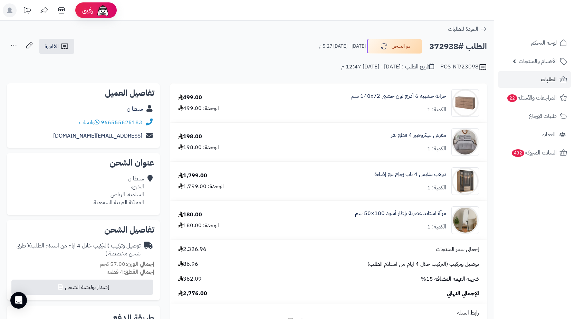 The image size is (575, 319). What do you see at coordinates (410, 174) in the screenshot?
I see `a: دولاب ملابس 4 باب زجاج مع إضاءة` at bounding box center [410, 174].